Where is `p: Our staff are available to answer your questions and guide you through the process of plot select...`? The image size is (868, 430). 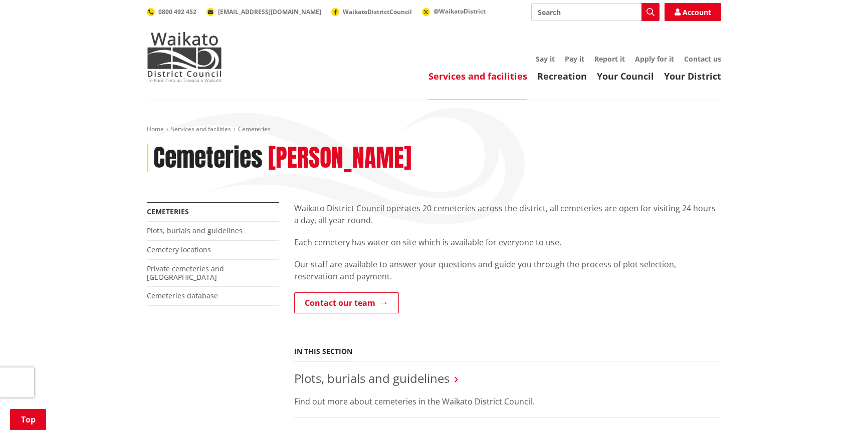 p: Our staff are available to answer your questions and guide you through the process of plot select... is located at coordinates (508, 270).